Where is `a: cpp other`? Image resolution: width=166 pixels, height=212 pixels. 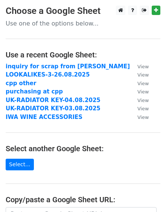 a: cpp other is located at coordinates (21, 83).